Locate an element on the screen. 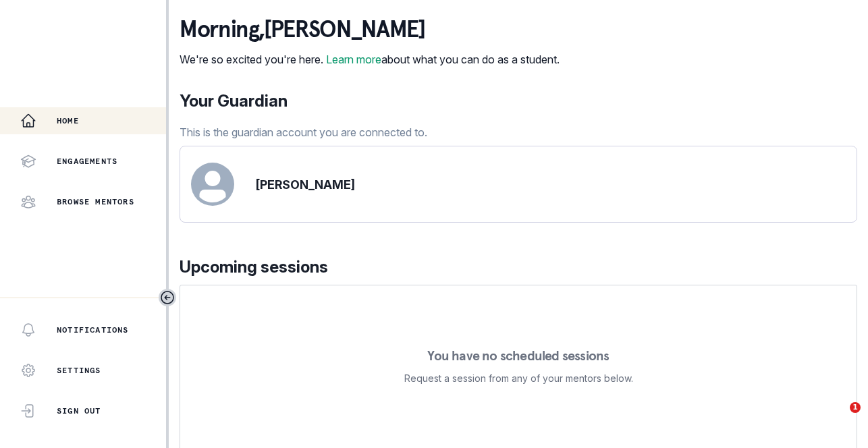  svg: avatar is located at coordinates (213, 184).